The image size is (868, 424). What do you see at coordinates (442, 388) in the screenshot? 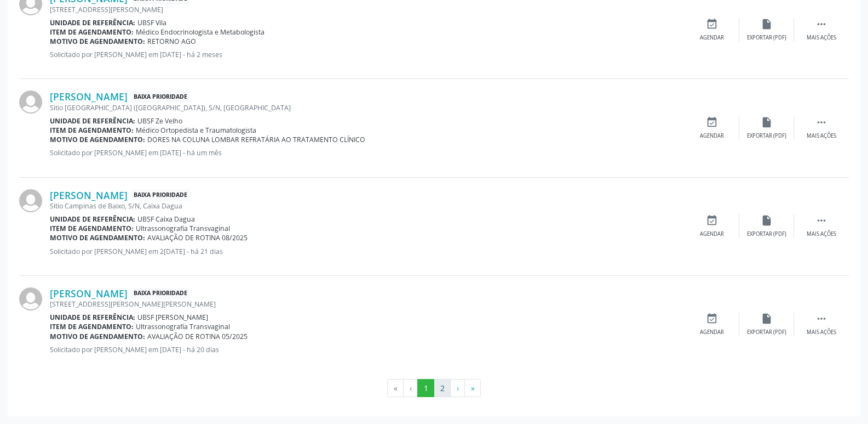
I see `button: Go to page 2` at bounding box center [442, 388].